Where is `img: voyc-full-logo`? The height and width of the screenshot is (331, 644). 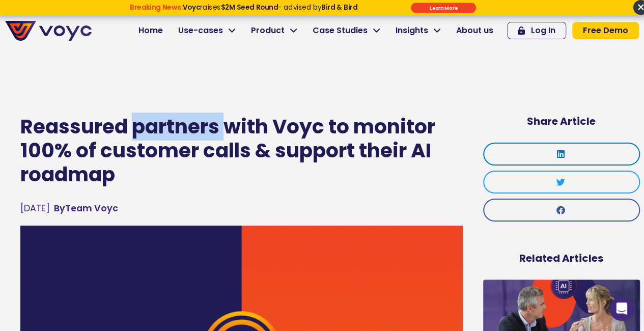 img: voyc-full-logo is located at coordinates (48, 31).